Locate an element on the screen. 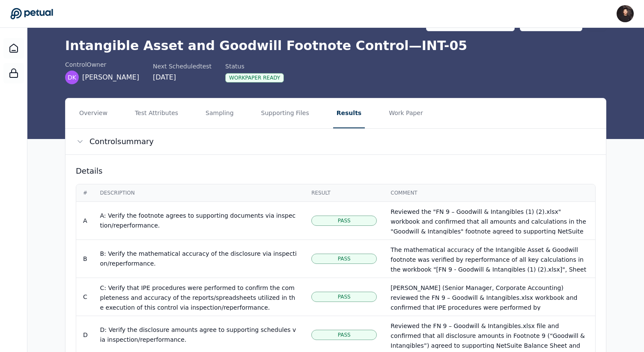 The width and height of the screenshot is (644, 352). h1: Intangible Asset and Goodwill Footnote Control — INT-05 is located at coordinates (336, 46).